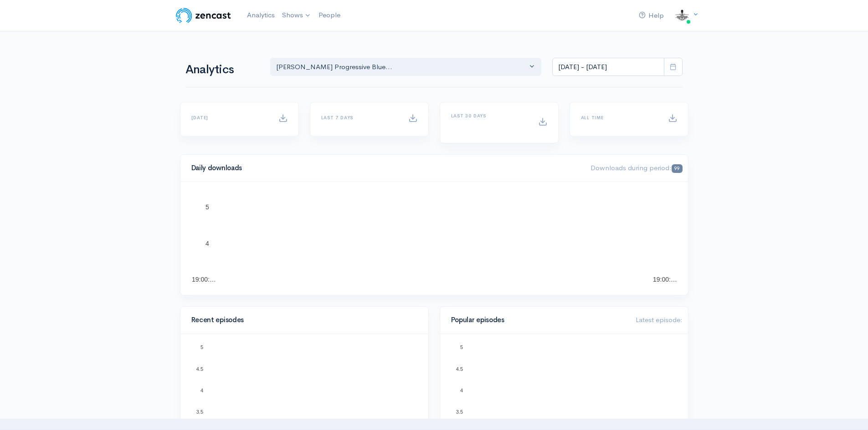 The image size is (868, 430). Describe the element at coordinates (222, 70) in the screenshot. I see `h1: Analytics` at that location.